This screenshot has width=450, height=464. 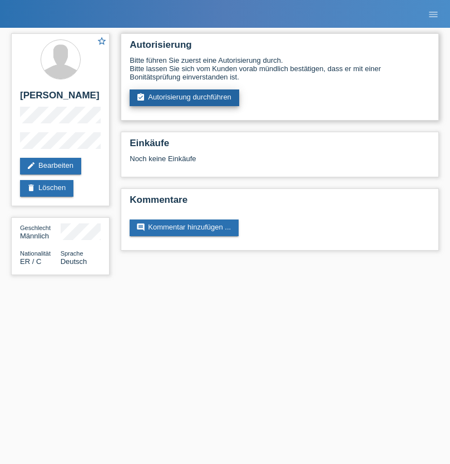 I want to click on i: delete, so click(x=31, y=188).